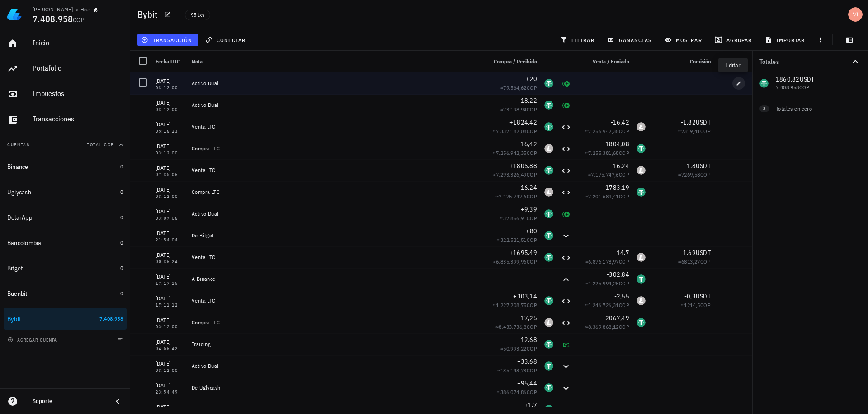  Describe the element at coordinates (809, 108) in the screenshot. I see `div: Totales en cero` at that location.